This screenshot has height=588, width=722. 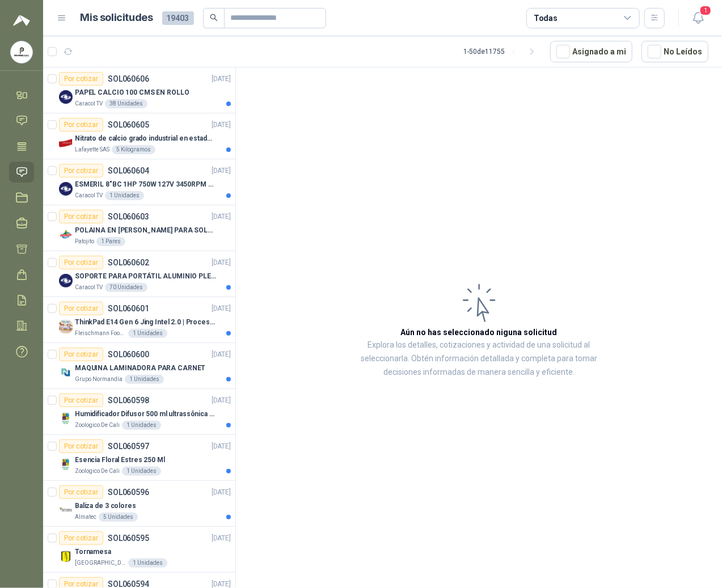 What do you see at coordinates (128, 493) in the screenshot?
I see `p: SOL060596` at bounding box center [128, 493].